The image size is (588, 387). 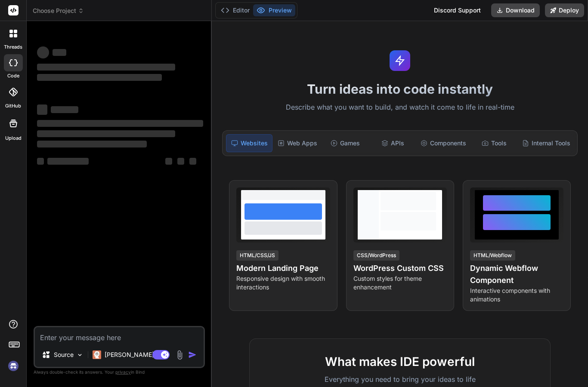 I want to click on img: attachment, so click(x=179, y=355).